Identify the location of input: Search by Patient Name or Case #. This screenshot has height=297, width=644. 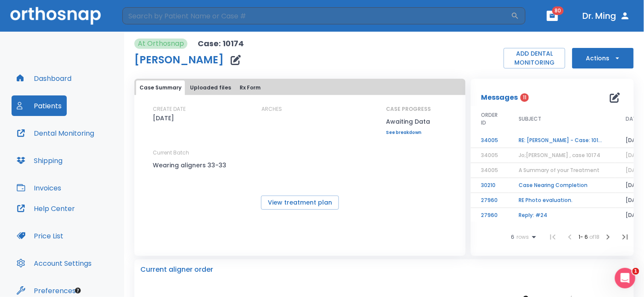
(317, 16).